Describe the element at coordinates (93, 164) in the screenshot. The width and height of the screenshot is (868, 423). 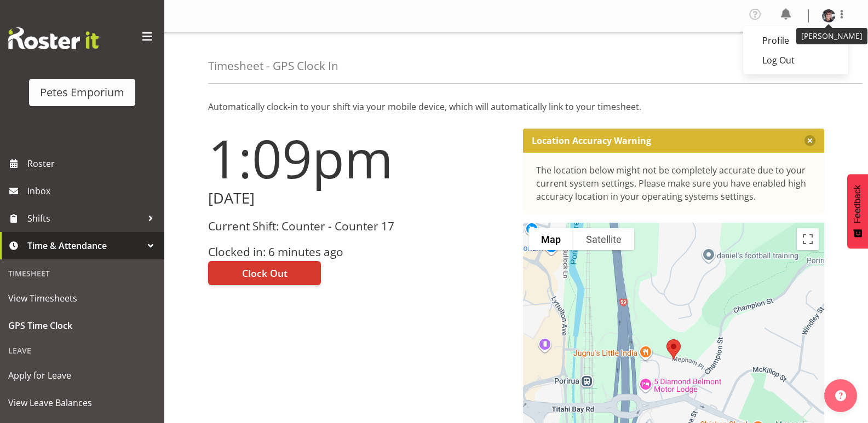
I see `span: Roster` at that location.